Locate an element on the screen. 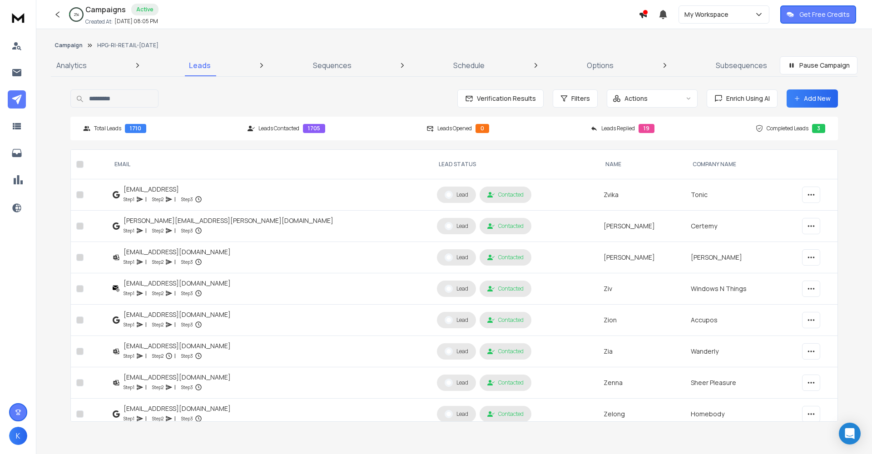 This screenshot has width=872, height=454. a: Analytics is located at coordinates (71, 65).